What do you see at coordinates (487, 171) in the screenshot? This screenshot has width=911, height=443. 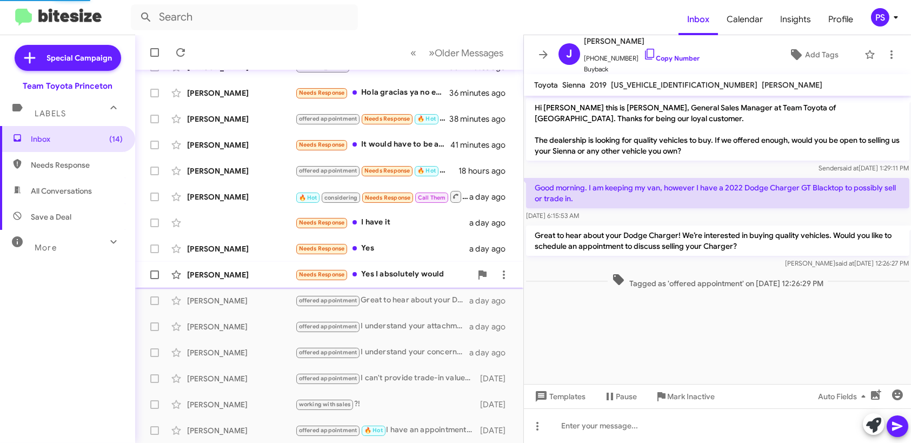 I see `div: 18 hours ago` at bounding box center [487, 171].